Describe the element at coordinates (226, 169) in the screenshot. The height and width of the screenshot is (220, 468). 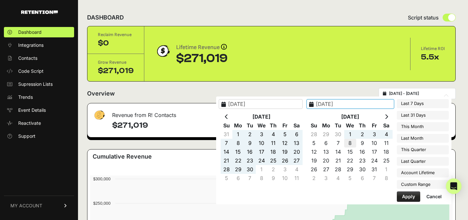
I see `td: 28` at that location.